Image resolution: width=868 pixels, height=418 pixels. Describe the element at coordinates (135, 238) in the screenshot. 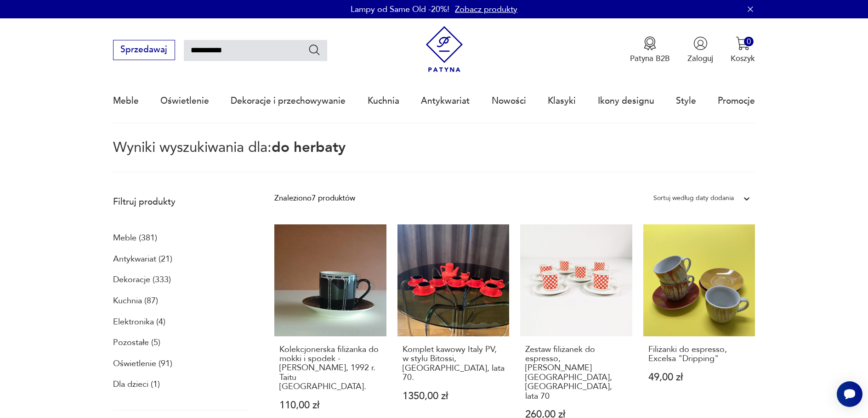

I see `a: Meble (381)` at that location.